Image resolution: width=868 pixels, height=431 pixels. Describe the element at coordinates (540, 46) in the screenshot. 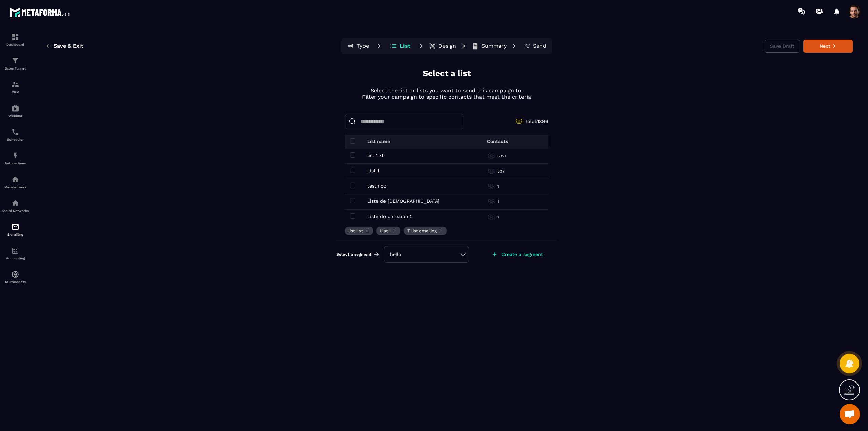

I see `p: Send` at that location.